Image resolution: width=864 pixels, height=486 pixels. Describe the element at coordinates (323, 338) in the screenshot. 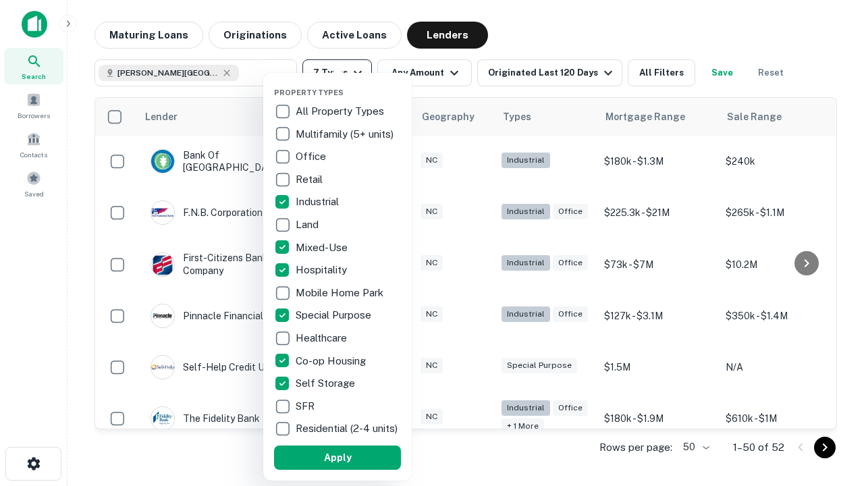

I see `p: Healthcare` at that location.